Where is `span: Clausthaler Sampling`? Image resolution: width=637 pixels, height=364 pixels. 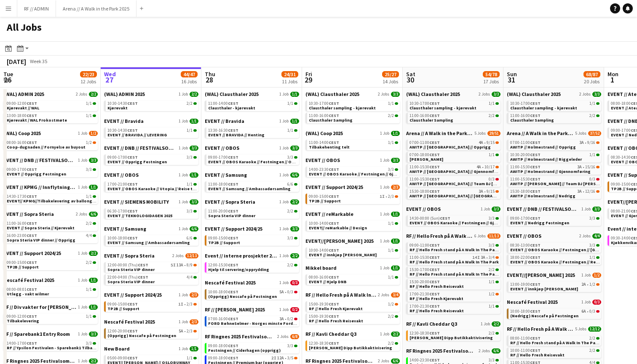 span: Clausthaler Sampling is located at coordinates (532, 120).